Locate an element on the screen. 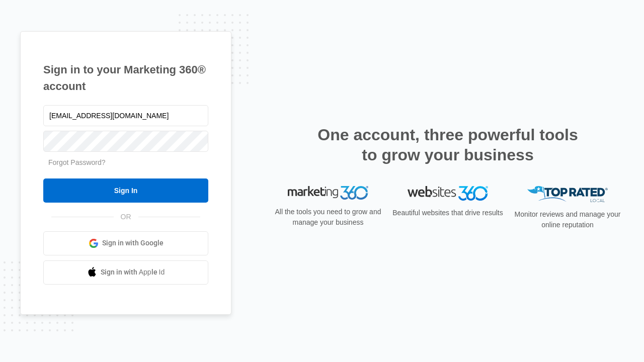 The height and width of the screenshot is (362, 644). img: Websites 360 is located at coordinates (448, 193).